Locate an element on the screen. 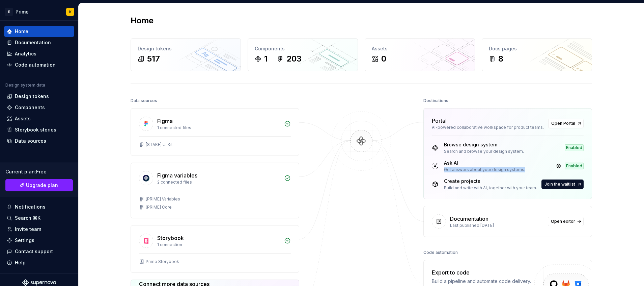  div: 0 is located at coordinates (383, 59).